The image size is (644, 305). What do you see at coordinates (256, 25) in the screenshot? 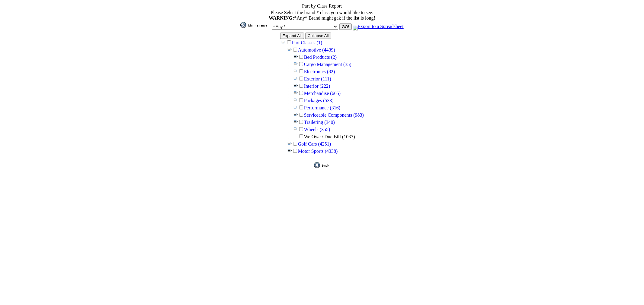
I see `img: maint.gif` at bounding box center [256, 25].